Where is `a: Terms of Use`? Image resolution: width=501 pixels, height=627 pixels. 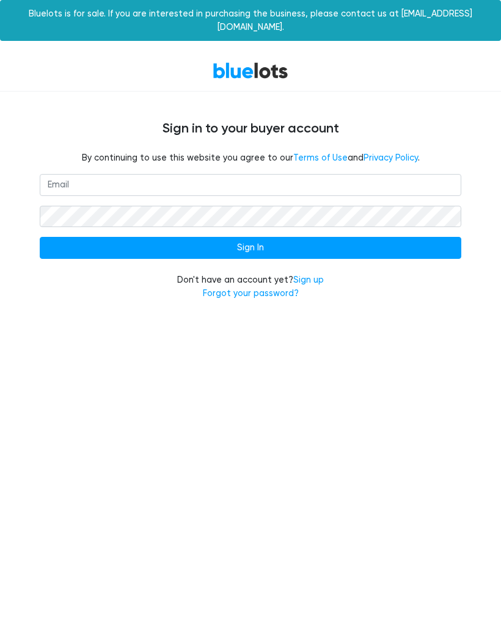
a: Terms of Use is located at coordinates (320, 158).